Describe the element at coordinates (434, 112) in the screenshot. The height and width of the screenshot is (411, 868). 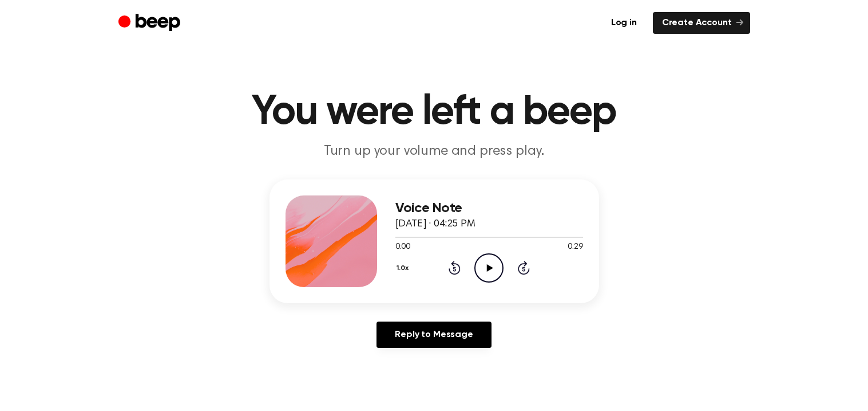
I see `h1: You were left a beep` at that location.